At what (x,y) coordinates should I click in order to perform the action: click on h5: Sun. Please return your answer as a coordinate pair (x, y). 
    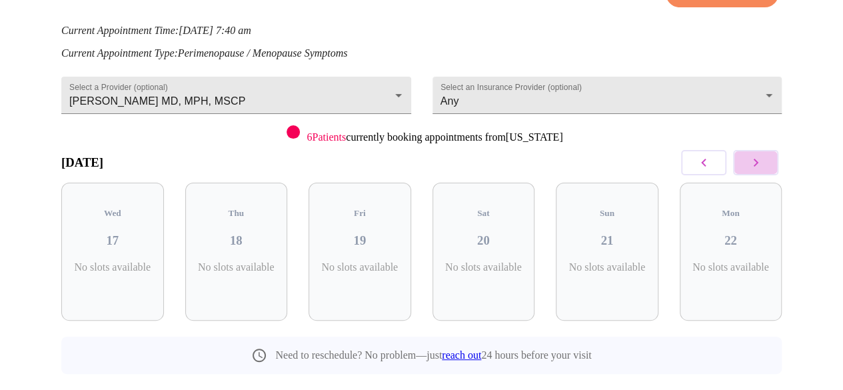
    Looking at the image, I should click on (607, 213).